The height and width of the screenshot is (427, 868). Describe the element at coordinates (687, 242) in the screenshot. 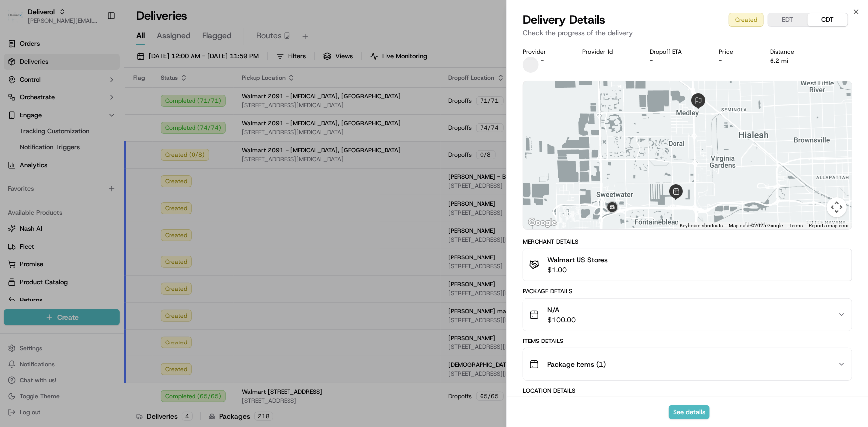

I see `div: Merchant Details` at that location.